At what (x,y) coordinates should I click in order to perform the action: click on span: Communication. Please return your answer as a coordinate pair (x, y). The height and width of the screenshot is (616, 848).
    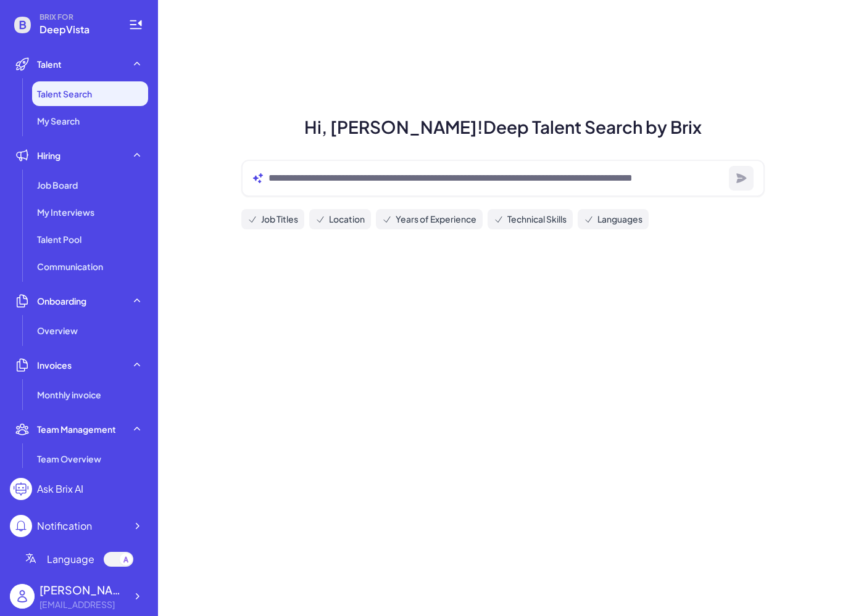
    Looking at the image, I should click on (70, 267).